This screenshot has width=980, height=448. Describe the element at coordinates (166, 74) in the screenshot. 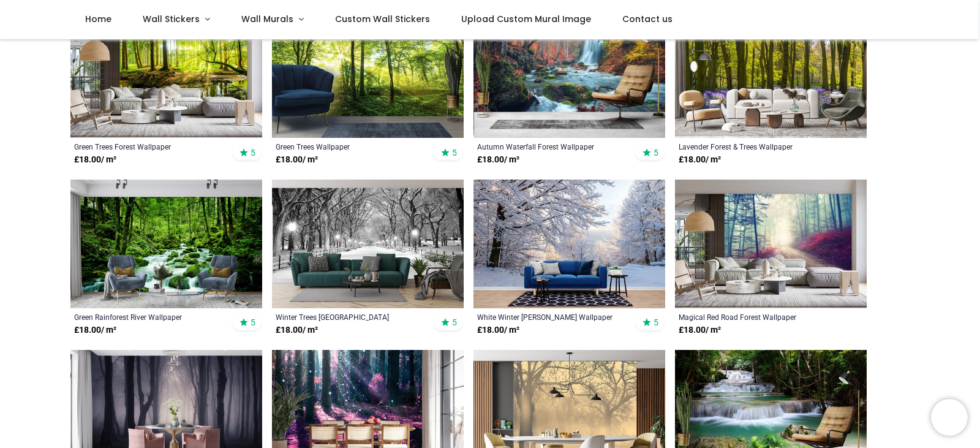

I see `img: Green Trees Forest Wall Mural Wallpaper` at that location.